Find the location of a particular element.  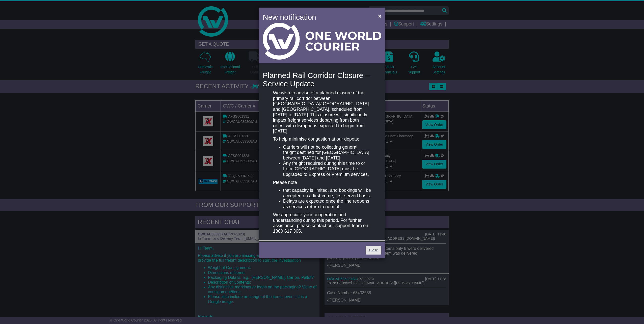

li: Delays are expected once the line reopens as services return to normal. is located at coordinates (327, 204).